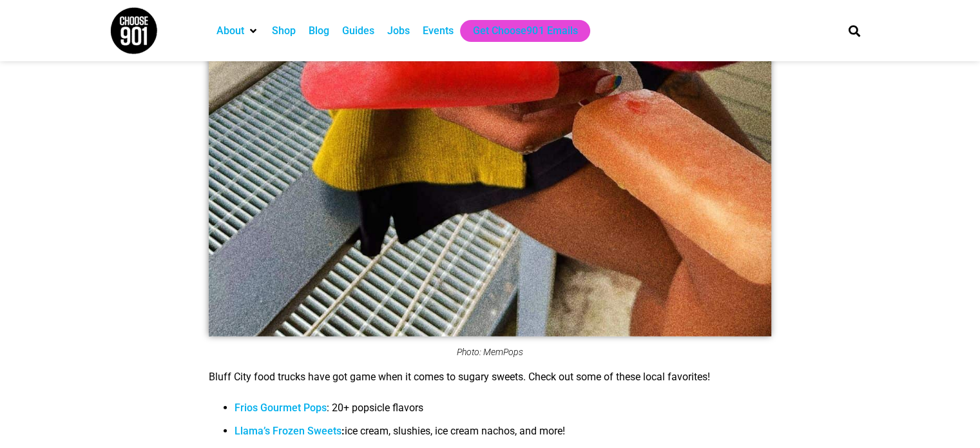 The height and width of the screenshot is (448, 980). What do you see at coordinates (518, 31) in the screenshot?
I see `nav: Main nav` at bounding box center [518, 31].